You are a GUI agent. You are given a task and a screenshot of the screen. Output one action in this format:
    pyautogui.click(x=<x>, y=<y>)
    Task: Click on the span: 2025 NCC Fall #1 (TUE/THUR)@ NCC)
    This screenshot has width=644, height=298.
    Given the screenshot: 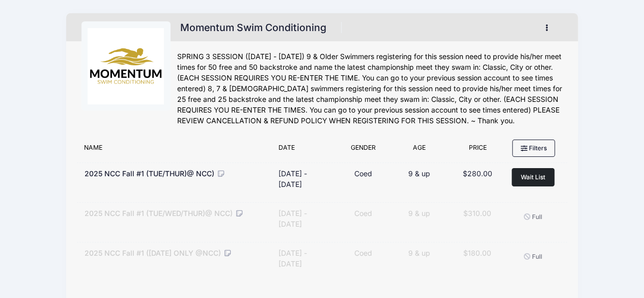 What is the action you would take?
    pyautogui.click(x=150, y=173)
    